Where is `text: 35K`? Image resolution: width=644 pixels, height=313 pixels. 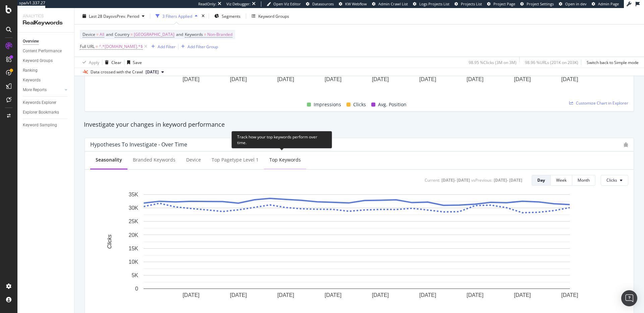 text: 35K is located at coordinates (134, 194).